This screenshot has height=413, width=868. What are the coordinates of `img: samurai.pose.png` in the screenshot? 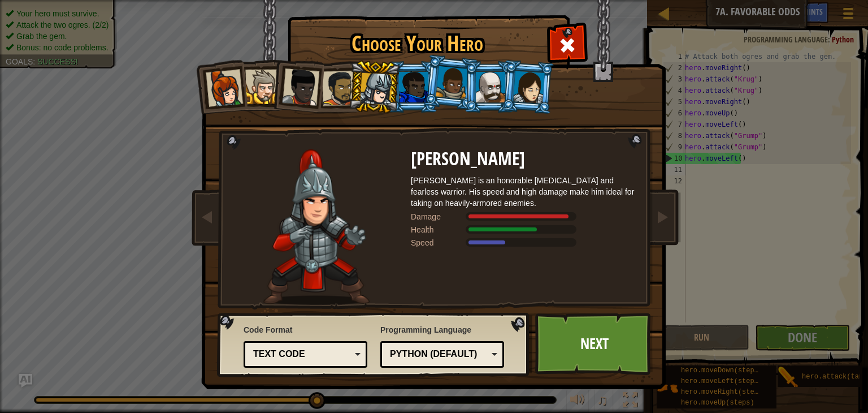 It's located at (316, 227).